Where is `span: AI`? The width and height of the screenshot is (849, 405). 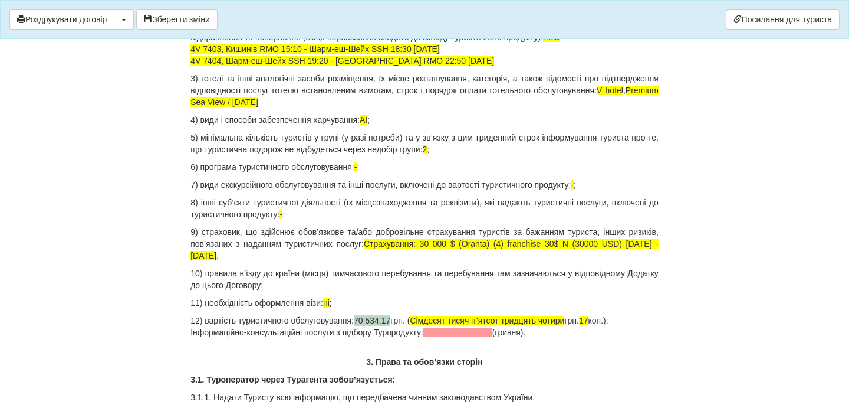 span: AI is located at coordinates (363, 120).